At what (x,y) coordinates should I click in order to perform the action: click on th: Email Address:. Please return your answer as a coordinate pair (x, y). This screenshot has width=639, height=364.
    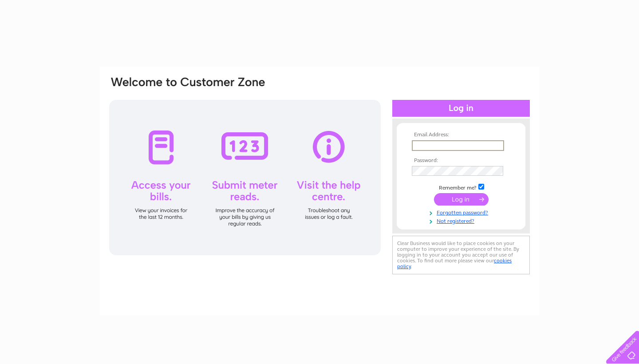
    Looking at the image, I should click on (461, 135).